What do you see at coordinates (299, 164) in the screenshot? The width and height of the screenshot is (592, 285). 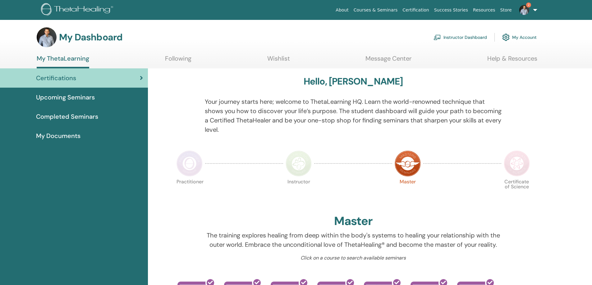 I see `img: Instructor` at bounding box center [299, 164].